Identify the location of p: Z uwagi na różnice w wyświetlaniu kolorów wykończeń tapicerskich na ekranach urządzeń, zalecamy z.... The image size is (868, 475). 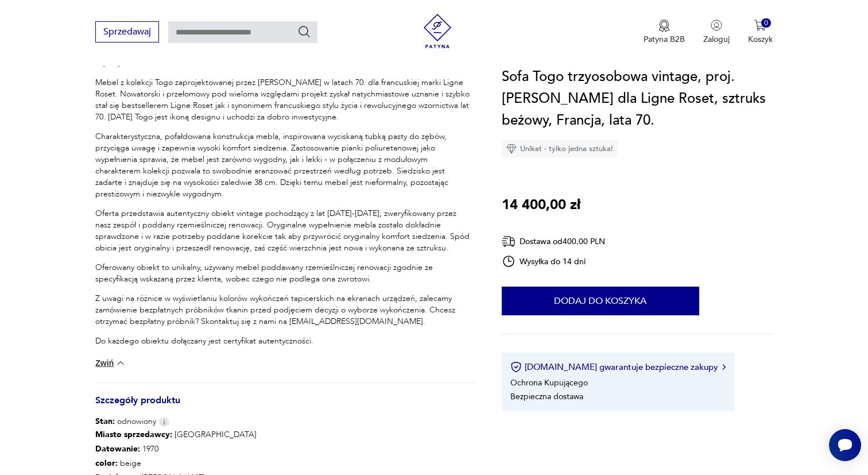
(285, 310).